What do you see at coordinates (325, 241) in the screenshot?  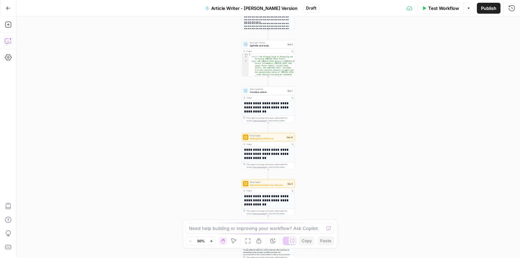 I see `button: Paste` at bounding box center [325, 241].